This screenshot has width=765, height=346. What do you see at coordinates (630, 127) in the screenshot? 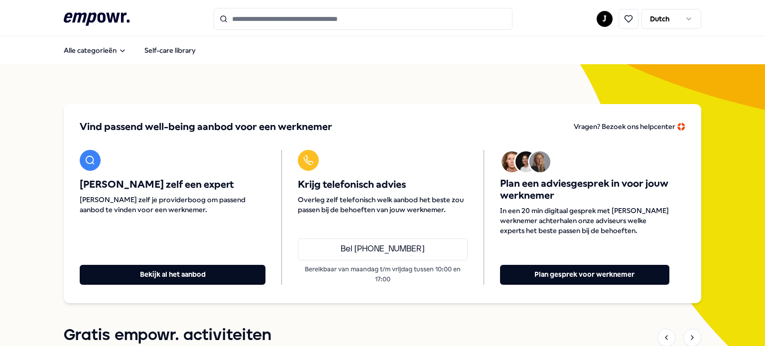
I see `a: Vragen? Bezoek ons helpcenter 🛟` at bounding box center [630, 127].